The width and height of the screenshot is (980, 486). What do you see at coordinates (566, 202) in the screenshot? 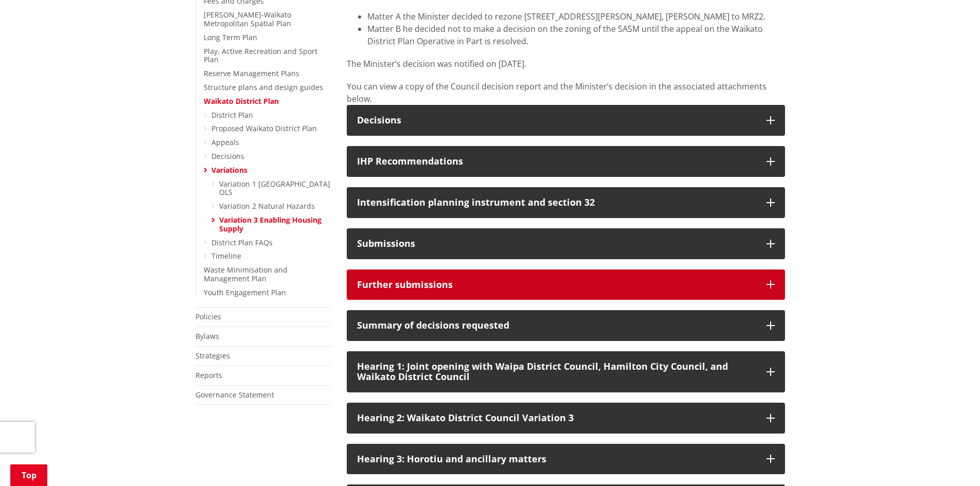
I see `button: Intensification planning instrument and section 32` at bounding box center [566, 202].